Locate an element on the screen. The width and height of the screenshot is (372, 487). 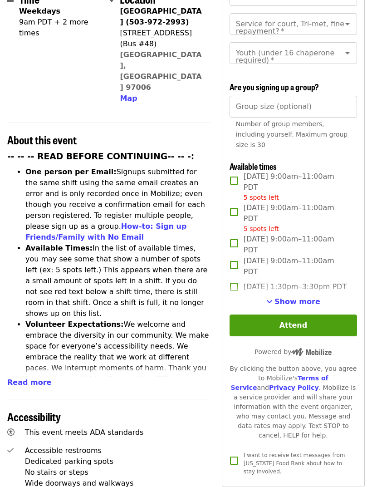
div: 9am PDT + 2 more times is located at coordinates (60, 28).